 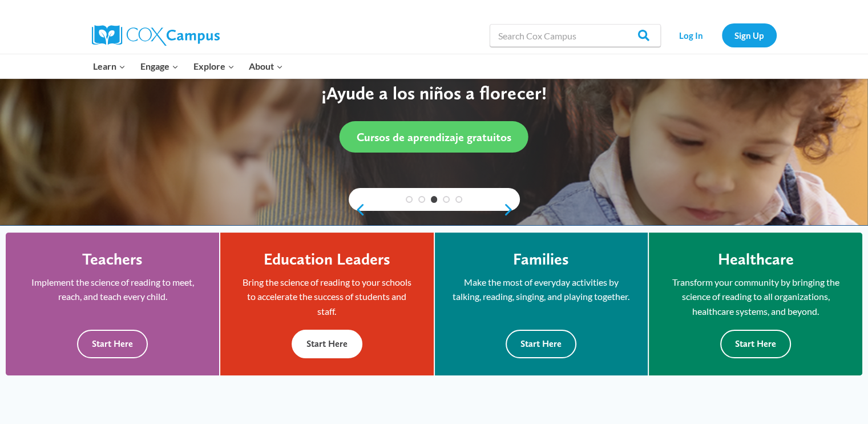 What do you see at coordinates (755, 259) in the screenshot?
I see `h4: Healthcare` at bounding box center [755, 259].